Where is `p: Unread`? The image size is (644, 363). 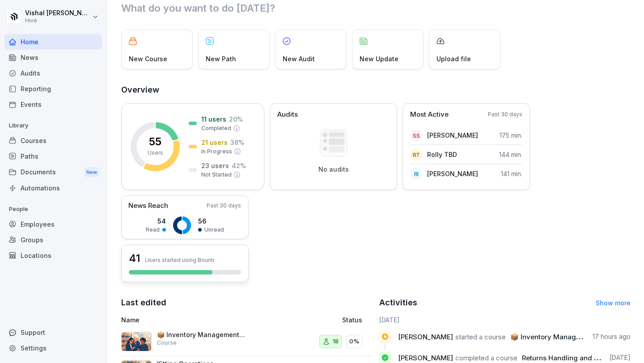 p: Unread is located at coordinates (214, 229).